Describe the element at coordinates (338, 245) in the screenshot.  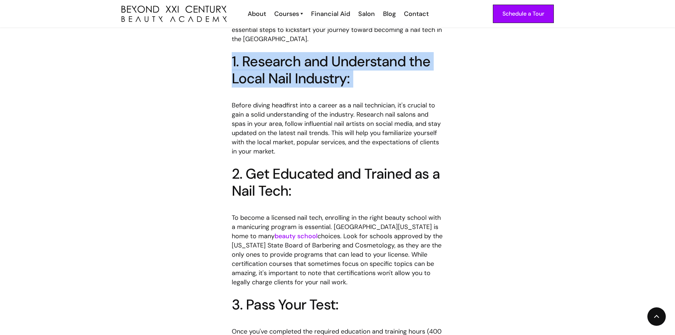
I see `p: ‍ To become a licensed nail tech, enrolling in the right beauty school with a manicuring program ...` at that location.